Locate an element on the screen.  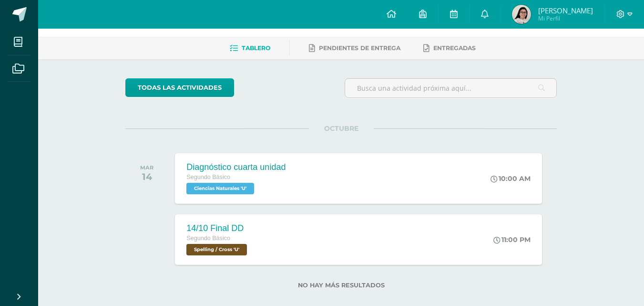
span: Tablero is located at coordinates (256, 48).